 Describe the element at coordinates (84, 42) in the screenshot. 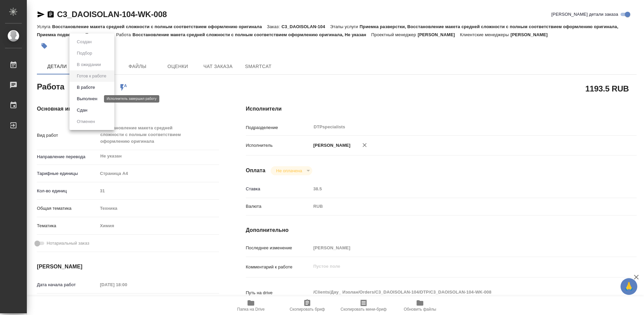

I see `button: Создан` at that location.